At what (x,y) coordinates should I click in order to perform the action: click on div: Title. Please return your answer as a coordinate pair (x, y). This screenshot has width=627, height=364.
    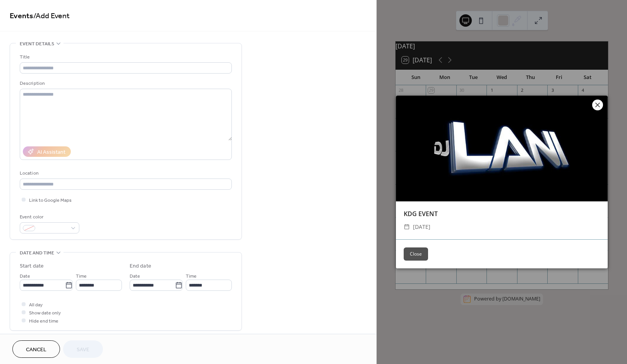
    Looking at the image, I should click on (125, 56).